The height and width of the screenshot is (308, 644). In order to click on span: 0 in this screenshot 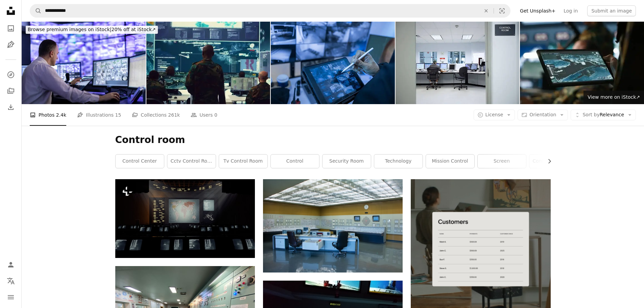, I will do `click(216, 115)`.